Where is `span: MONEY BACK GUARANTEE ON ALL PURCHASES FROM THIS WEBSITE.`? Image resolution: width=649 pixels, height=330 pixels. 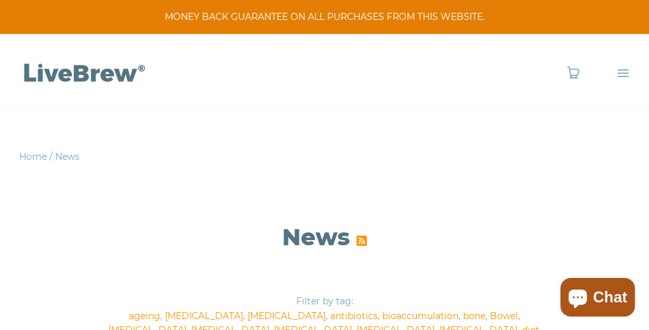
span: MONEY BACK GUARANTEE ON ALL PURCHASES FROM THIS WEBSITE. is located at coordinates (325, 17).